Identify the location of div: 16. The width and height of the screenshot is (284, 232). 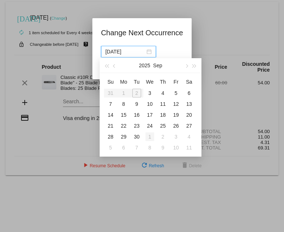
(137, 115).